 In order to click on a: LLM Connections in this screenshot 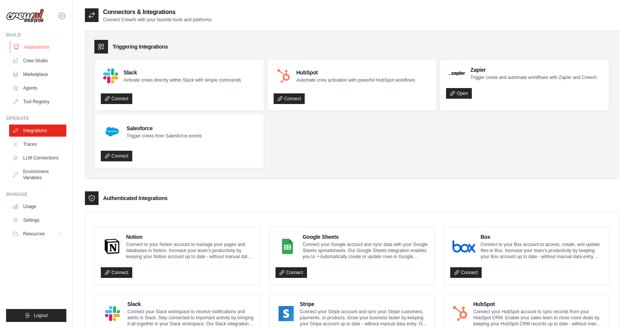, I will do `click(38, 158)`.